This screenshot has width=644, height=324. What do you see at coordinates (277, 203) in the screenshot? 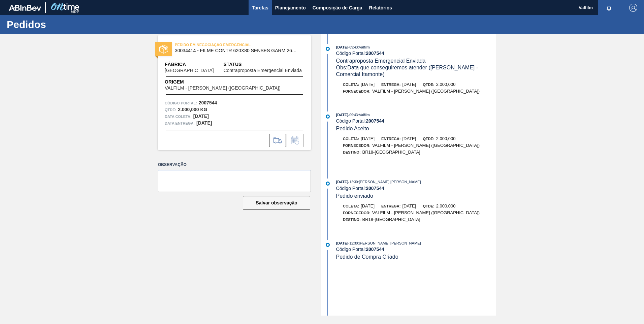
I see `button: Salvar observação` at bounding box center [277, 203].